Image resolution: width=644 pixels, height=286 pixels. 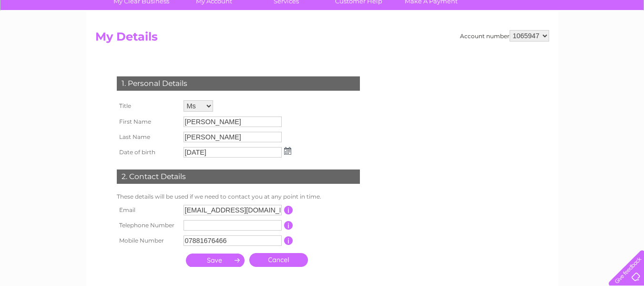 I want to click on a: Contact, so click(x=592, y=44).